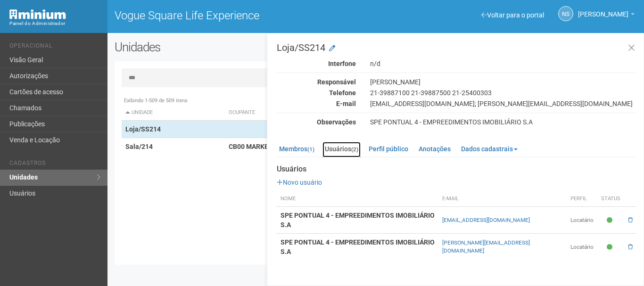 The width and height of the screenshot is (644, 286). I want to click on div: E-mail, so click(316, 103).